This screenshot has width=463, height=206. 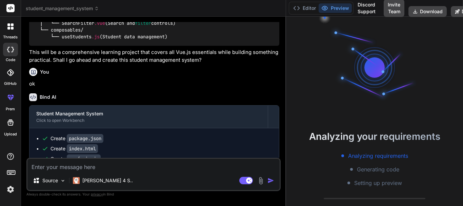 I want to click on img: icon, so click(x=271, y=180).